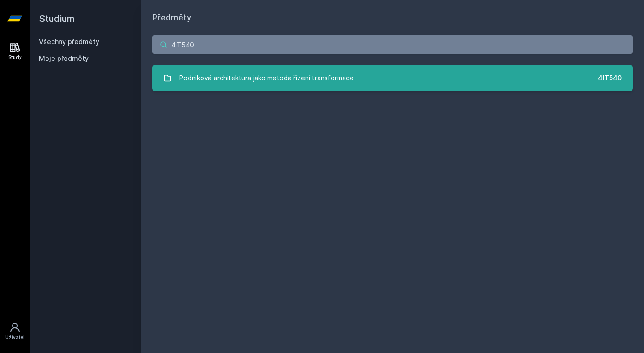  What do you see at coordinates (64, 59) in the screenshot?
I see `span: Moje předměty` at bounding box center [64, 59].